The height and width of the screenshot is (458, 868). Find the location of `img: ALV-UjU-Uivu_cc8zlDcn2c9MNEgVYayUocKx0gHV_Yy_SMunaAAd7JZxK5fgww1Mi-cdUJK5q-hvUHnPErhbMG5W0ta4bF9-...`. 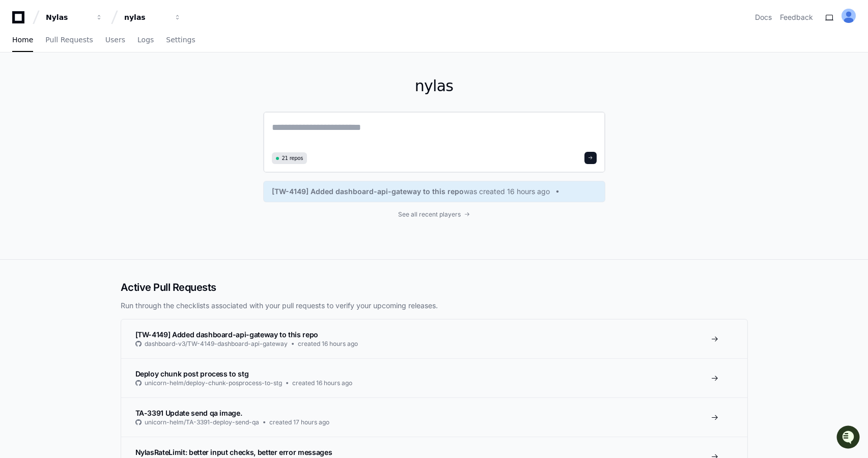

img: ALV-UjU-Uivu_cc8zlDcn2c9MNEgVYayUocKx0gHV_Yy_SMunaAAd7JZxK5fgww1Mi-cdUJK5q-hvUHnPErhbMG5W0ta4bF9-... is located at coordinates (849, 16).